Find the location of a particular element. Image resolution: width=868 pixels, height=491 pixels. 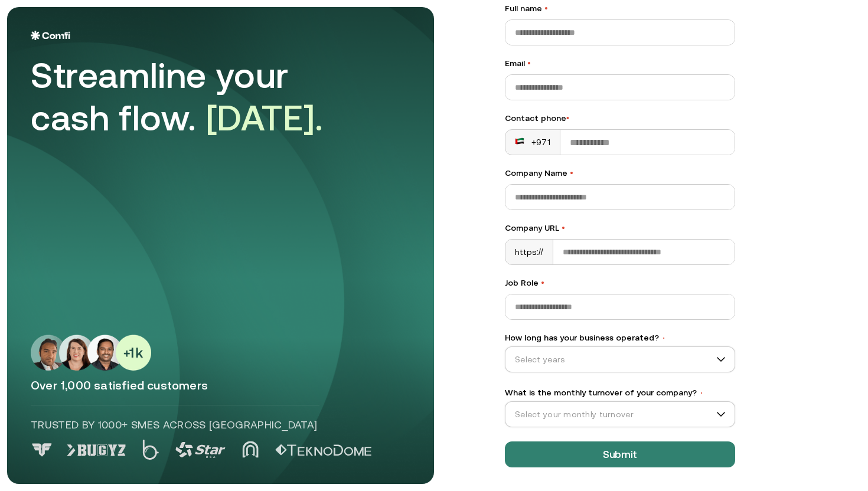

p: Over 1,000 satisfied customers is located at coordinates (220, 385).